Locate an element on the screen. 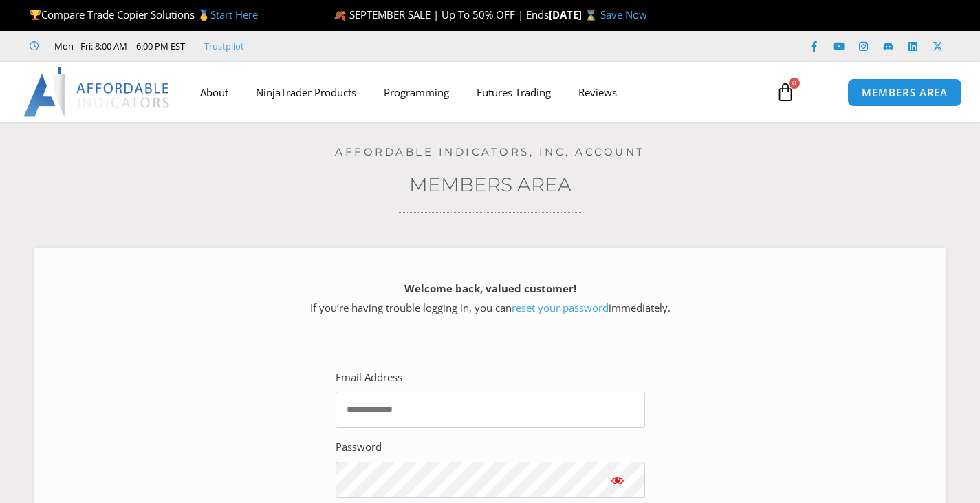 This screenshot has height=503, width=980. span: MEMBERS AREA is located at coordinates (905, 92).